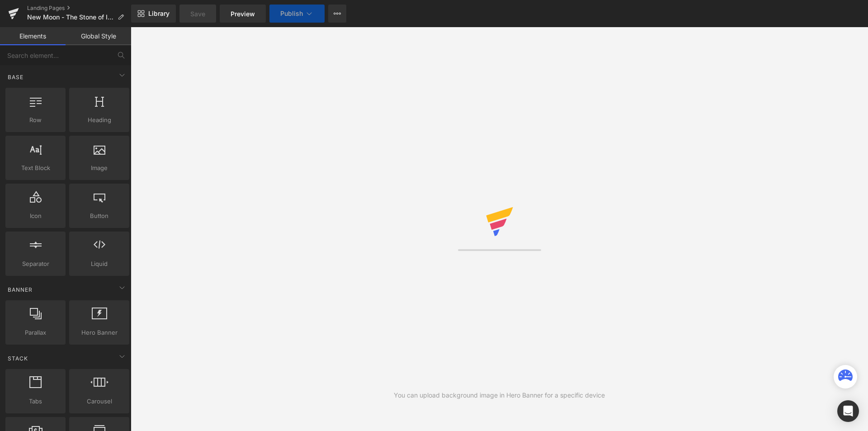 This screenshot has width=868, height=431. Describe the element at coordinates (99, 168) in the screenshot. I see `span: Image` at that location.